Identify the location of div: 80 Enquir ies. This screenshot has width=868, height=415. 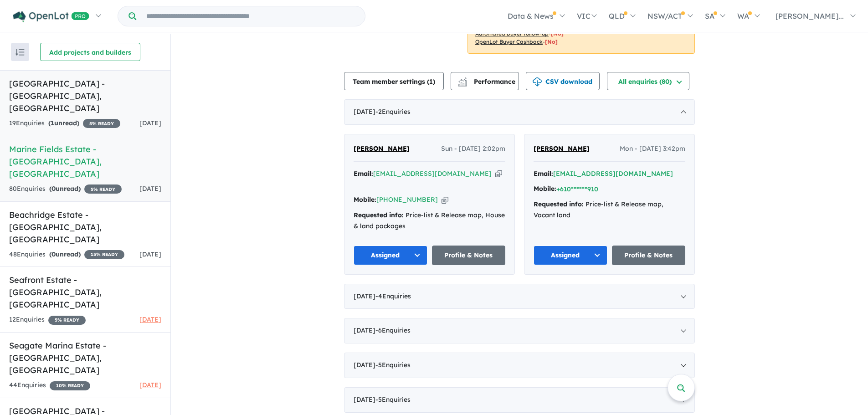
(65, 189).